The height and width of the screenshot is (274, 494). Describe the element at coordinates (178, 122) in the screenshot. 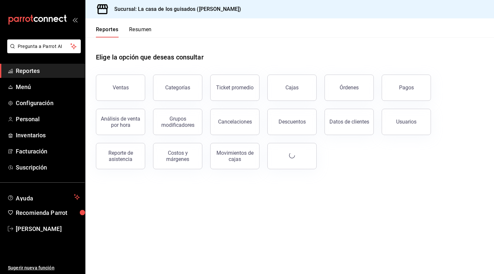

I see `div: Grupos modificadores` at that location.